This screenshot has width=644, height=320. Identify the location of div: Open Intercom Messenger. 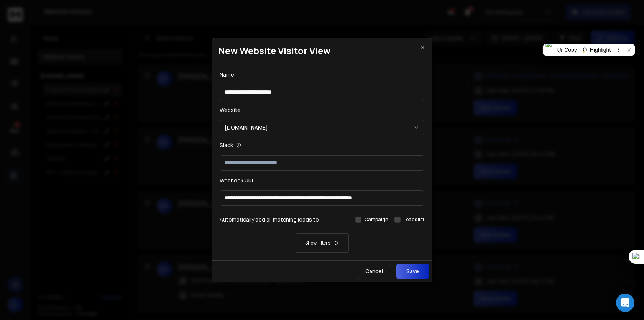
(625, 303).